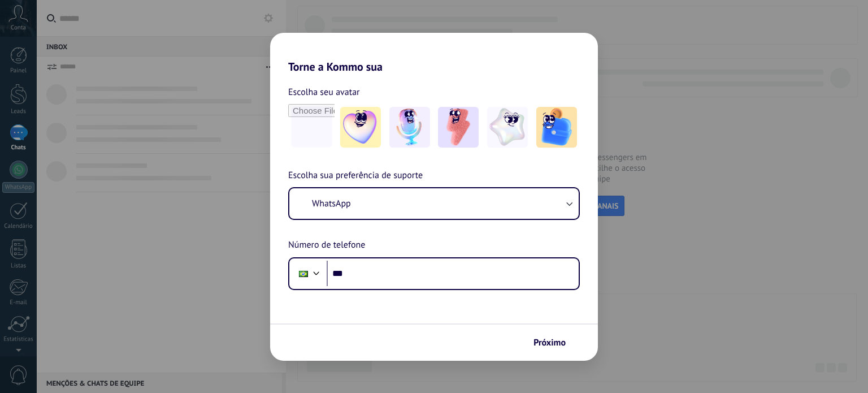  I want to click on span: Número de telefone, so click(327, 245).